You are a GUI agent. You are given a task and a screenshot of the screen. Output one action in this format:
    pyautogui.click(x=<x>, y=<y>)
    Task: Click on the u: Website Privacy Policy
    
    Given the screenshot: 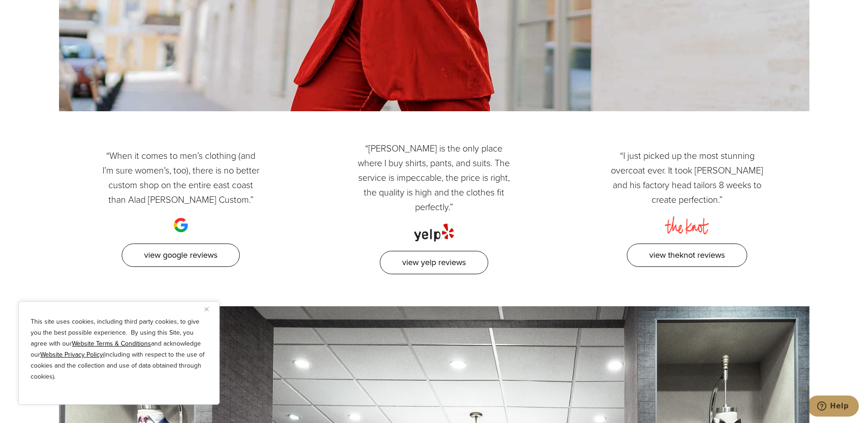 What is the action you would take?
    pyautogui.click(x=71, y=355)
    